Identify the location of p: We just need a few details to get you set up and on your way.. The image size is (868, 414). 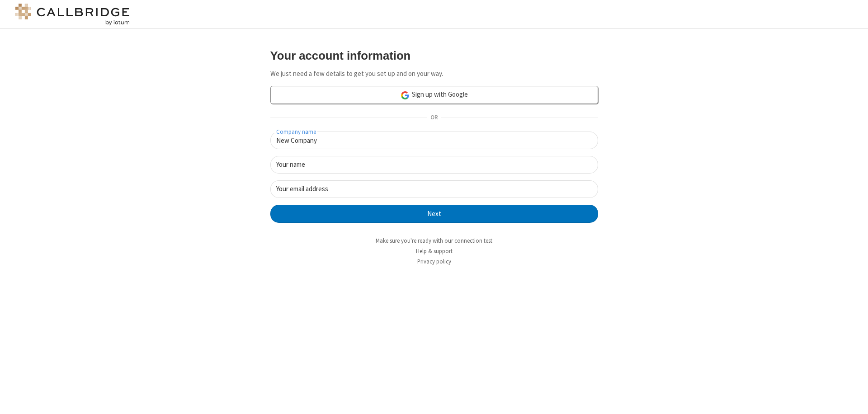
(434, 74).